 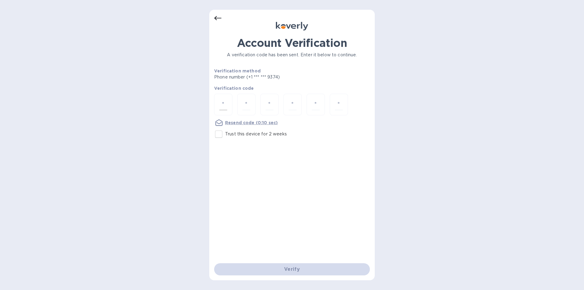 I want to click on p: Trust this device for 2 weeks, so click(x=256, y=134).